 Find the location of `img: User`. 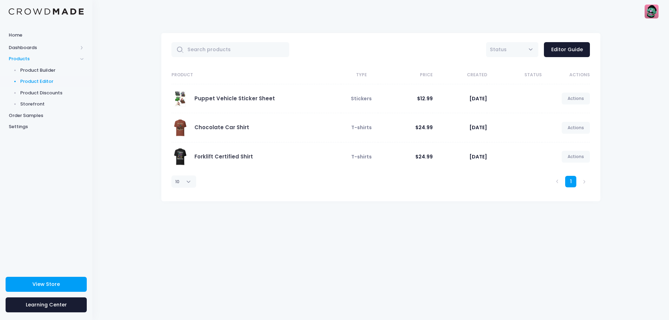

img: User is located at coordinates (652, 12).